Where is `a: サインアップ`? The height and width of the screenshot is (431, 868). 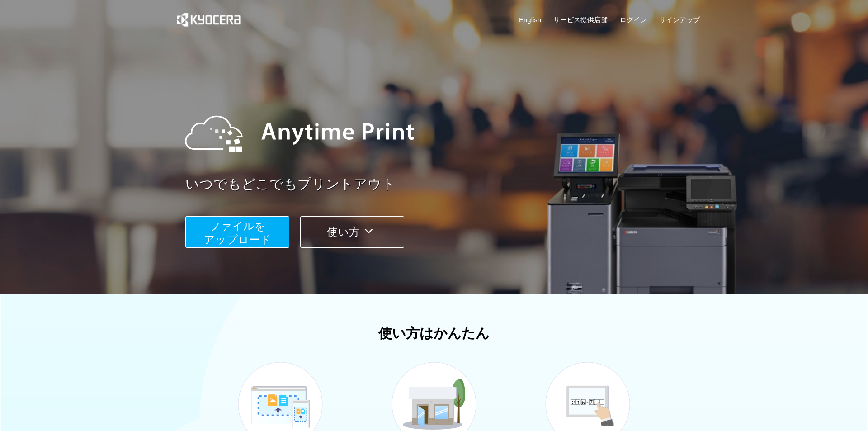 a: サインアップ is located at coordinates (679, 20).